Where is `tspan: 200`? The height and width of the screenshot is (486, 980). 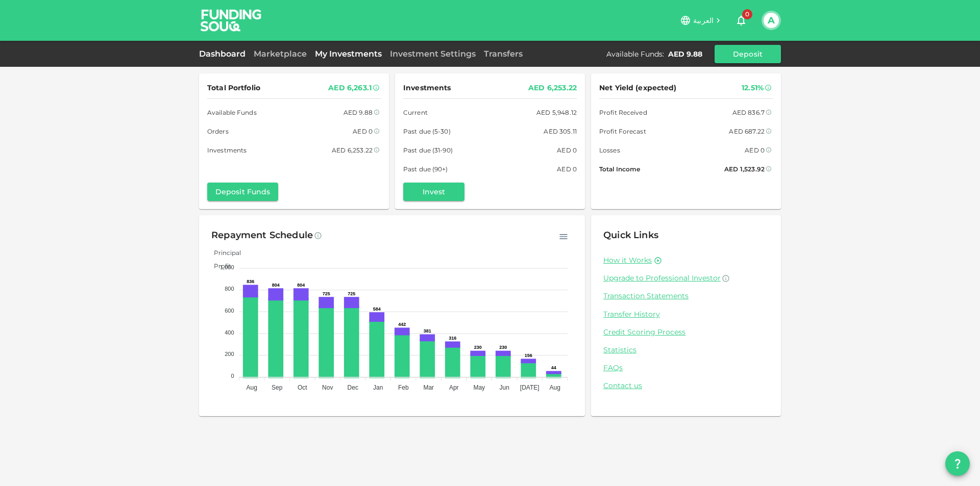 tspan: 200 is located at coordinates (229, 354).